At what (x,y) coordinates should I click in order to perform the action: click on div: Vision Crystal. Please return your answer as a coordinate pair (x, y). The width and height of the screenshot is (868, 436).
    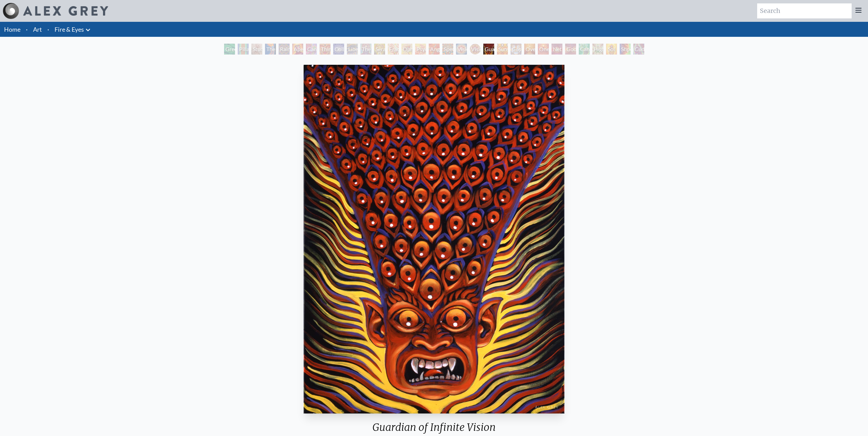
    Looking at the image, I should click on (461, 49).